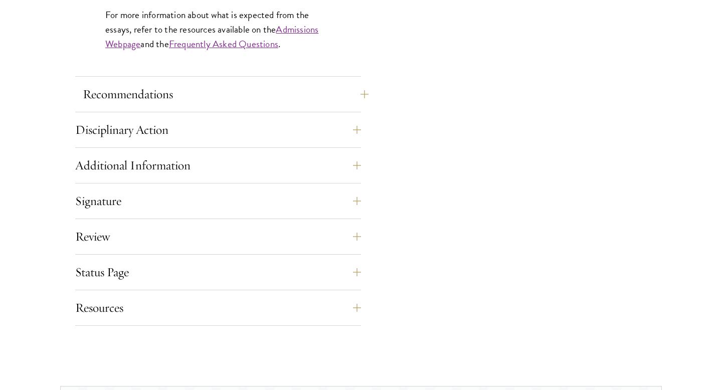 The image size is (722, 390). Describe the element at coordinates (218, 201) in the screenshot. I see `button: Signature` at that location.